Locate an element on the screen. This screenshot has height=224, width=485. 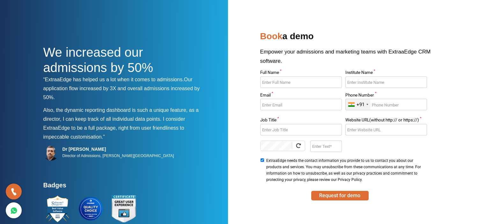
div: India (भारत): +91 is located at coordinates (357, 105).